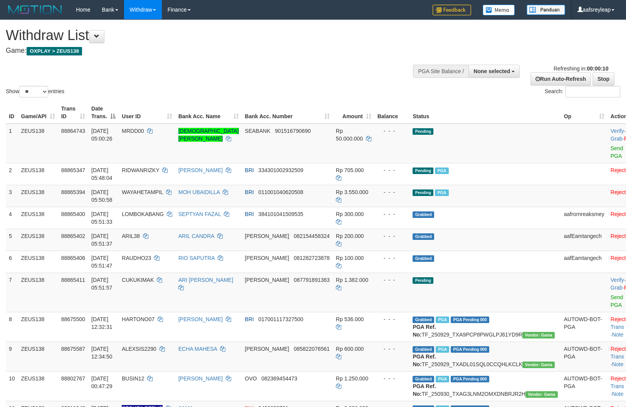 Image resolution: width=626 pixels, height=407 pixels. I want to click on th: Status, so click(485, 113).